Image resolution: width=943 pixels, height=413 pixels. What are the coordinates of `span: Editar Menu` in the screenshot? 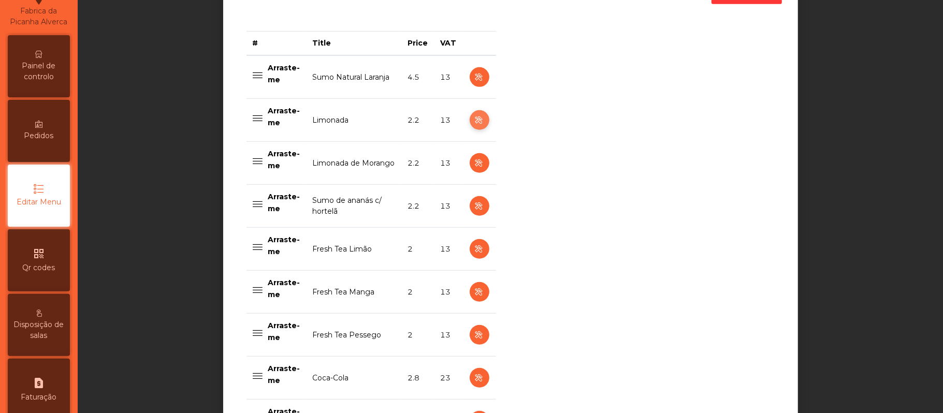 It's located at (39, 202).